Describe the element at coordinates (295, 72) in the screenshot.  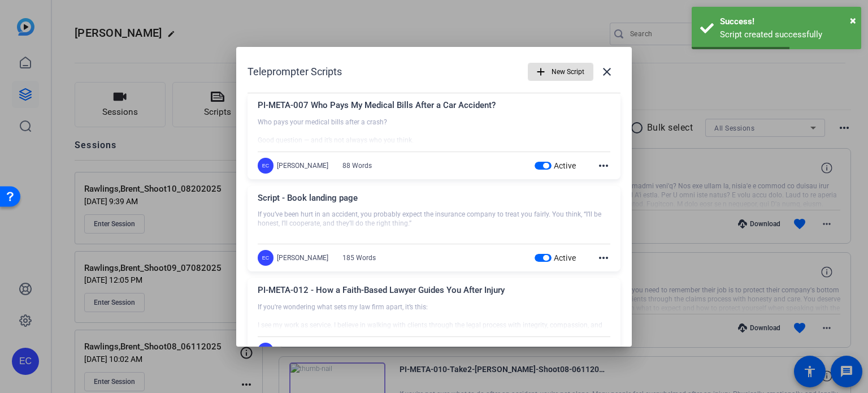
I see `h1: Teleprompter Scripts` at that location.